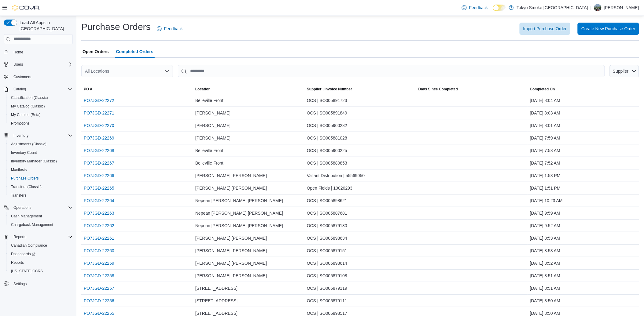 The height and width of the screenshot is (316, 644). What do you see at coordinates (38, 175) in the screenshot?
I see `nav: Complex example` at bounding box center [38, 175].